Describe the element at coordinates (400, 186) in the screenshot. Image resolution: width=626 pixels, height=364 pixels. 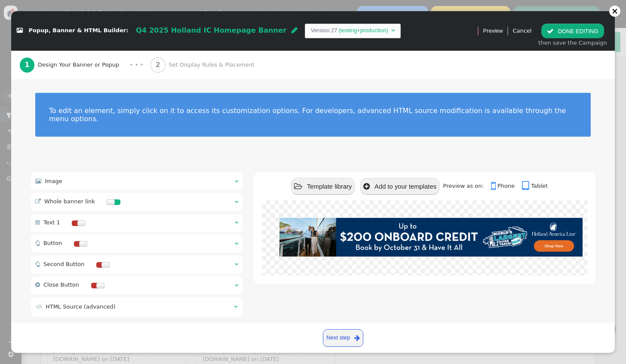
I see `button: Add to your templates` at that location.